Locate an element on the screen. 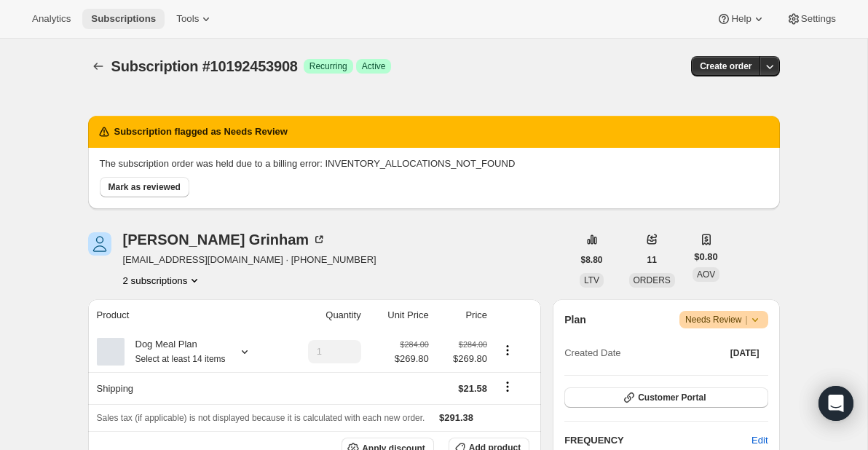 This screenshot has width=868, height=450. button: Shipping actions is located at coordinates (508, 387).